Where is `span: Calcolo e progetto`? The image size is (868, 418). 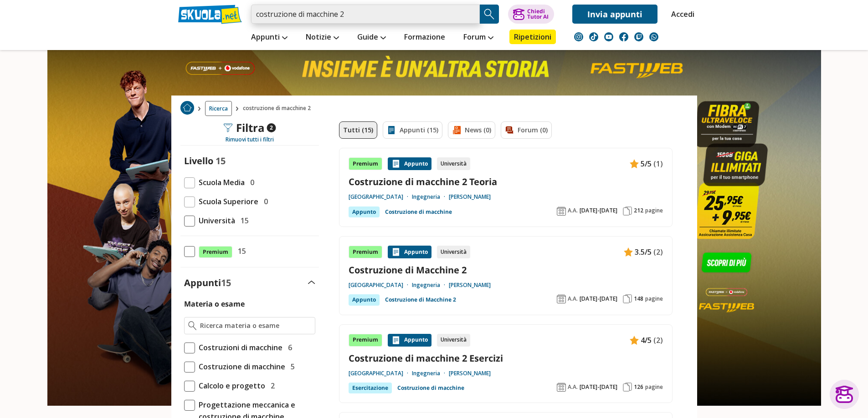
span: Calcolo e progetto is located at coordinates (230, 386).